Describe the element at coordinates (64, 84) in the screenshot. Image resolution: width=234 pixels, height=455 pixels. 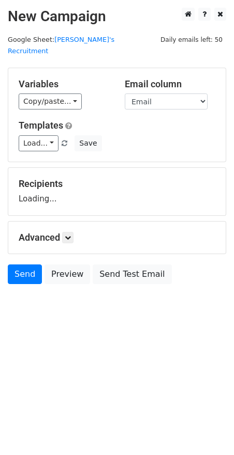
I see `h5: Variables` at that location.